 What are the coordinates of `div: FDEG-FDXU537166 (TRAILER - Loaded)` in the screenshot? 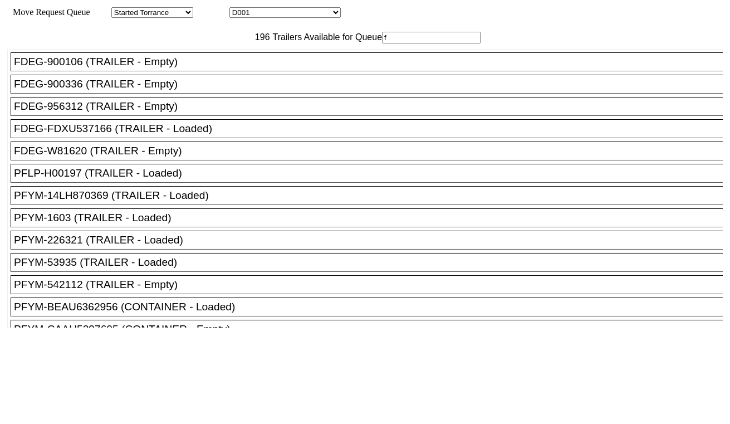 It's located at (372, 129).